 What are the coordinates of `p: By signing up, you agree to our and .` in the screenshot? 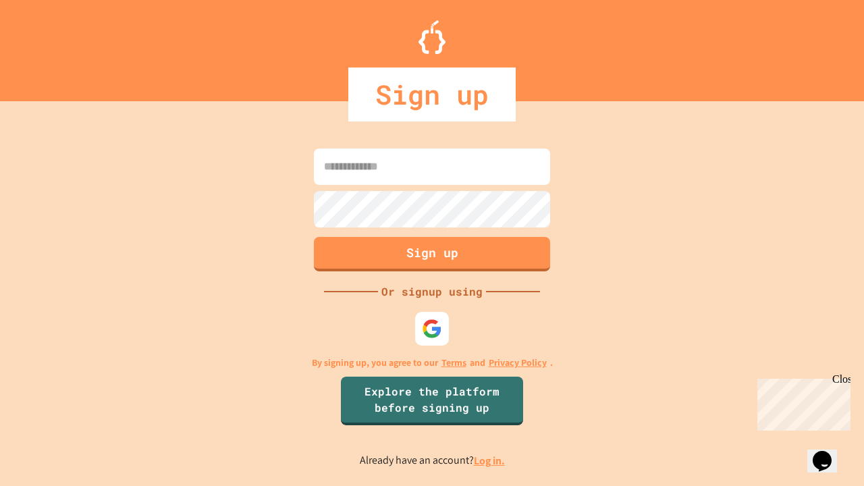 It's located at (432, 363).